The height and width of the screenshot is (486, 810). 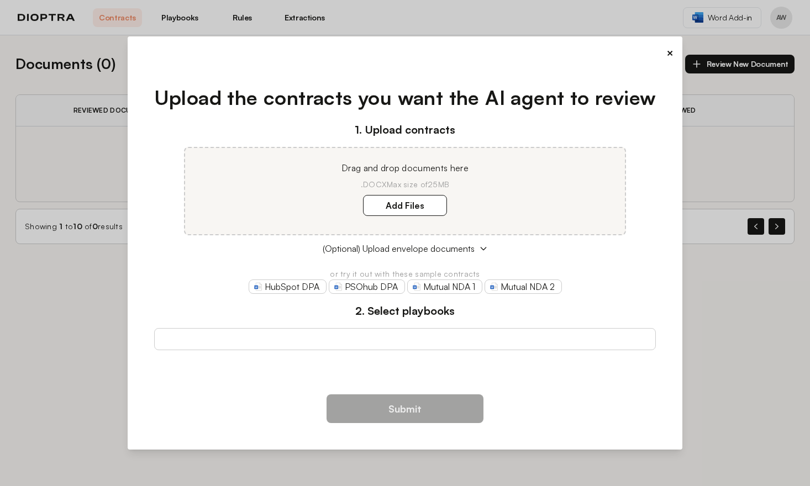 What do you see at coordinates (405, 168) in the screenshot?
I see `p: Drag and drop documents here` at bounding box center [405, 168].